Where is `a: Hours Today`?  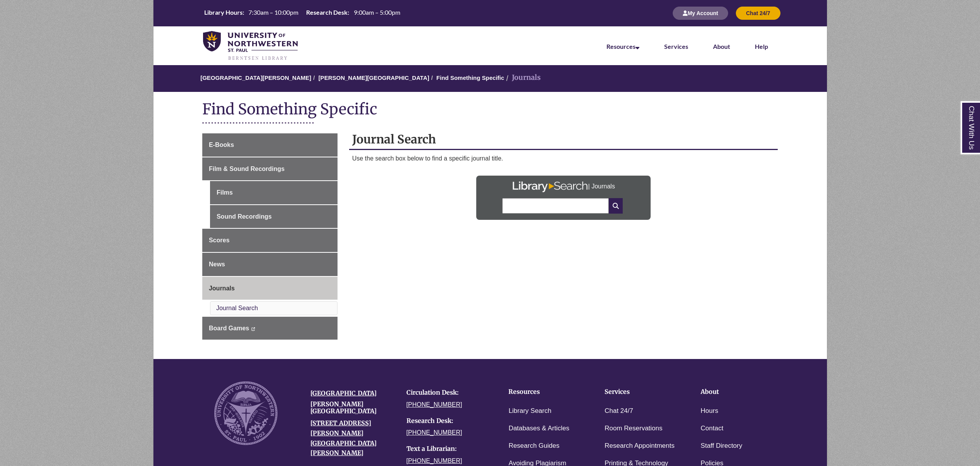
a: Hours Today is located at coordinates (302, 13).